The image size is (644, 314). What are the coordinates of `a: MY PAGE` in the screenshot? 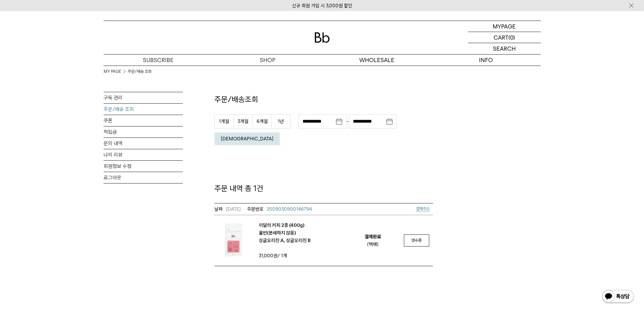 It's located at (112, 72).